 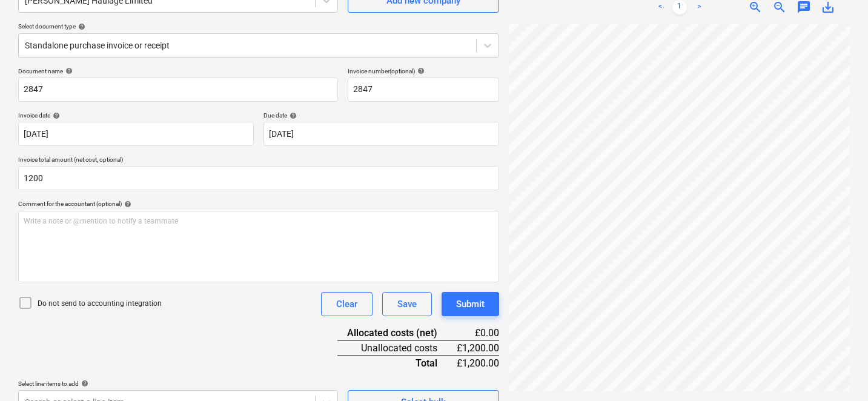 What do you see at coordinates (178, 90) in the screenshot?
I see `input: Document name` at bounding box center [178, 90].